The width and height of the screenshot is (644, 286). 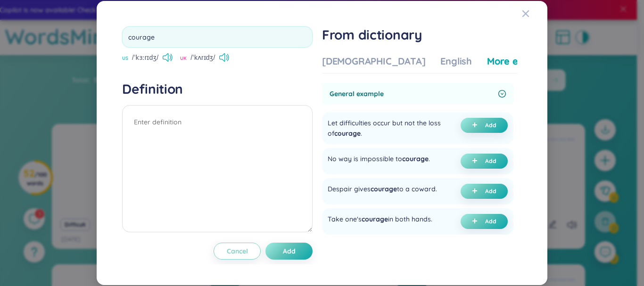 I want to click on div: English, so click(x=455, y=61).